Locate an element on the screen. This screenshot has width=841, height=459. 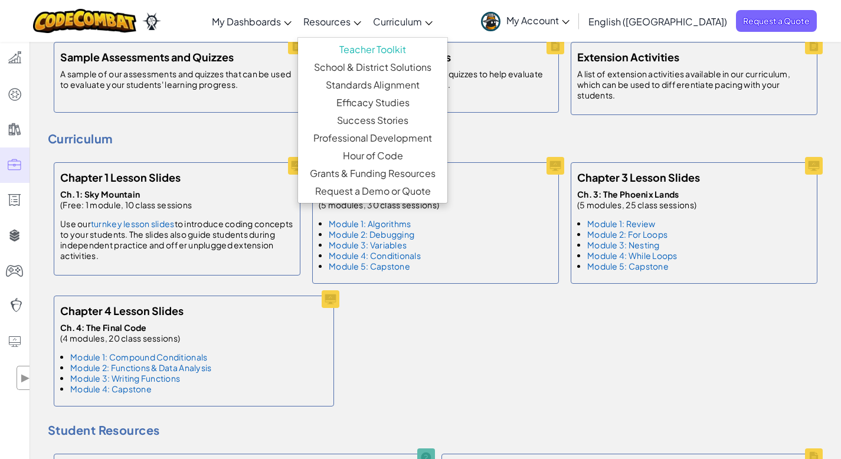
span: My Dashboards is located at coordinates (246, 21).